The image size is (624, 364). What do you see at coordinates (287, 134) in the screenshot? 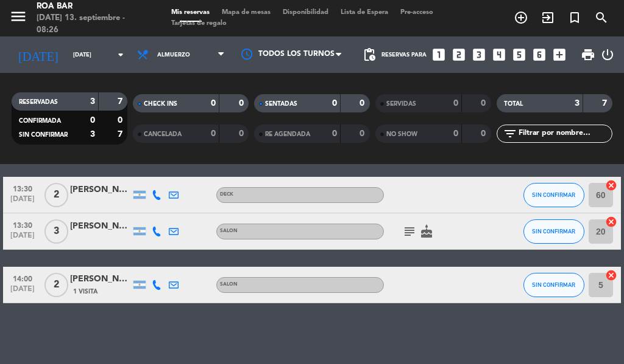
I see `span: RE AGENDADA` at bounding box center [287, 134].